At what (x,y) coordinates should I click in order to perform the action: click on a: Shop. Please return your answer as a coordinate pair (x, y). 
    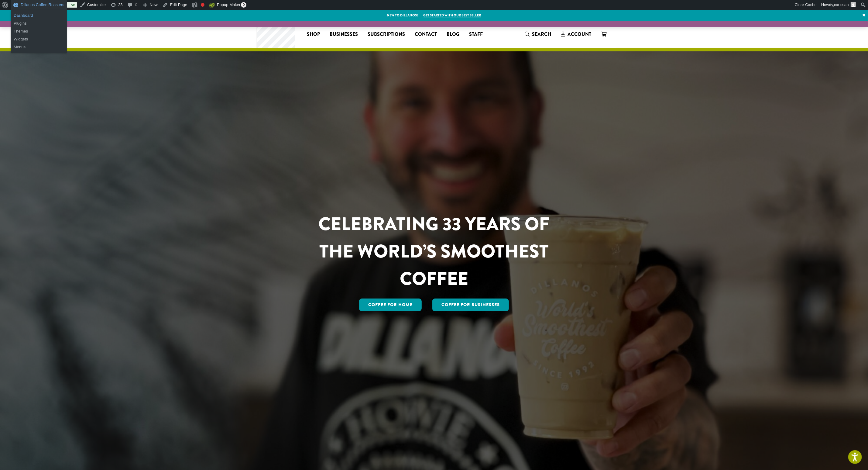
    Looking at the image, I should click on (314, 34).